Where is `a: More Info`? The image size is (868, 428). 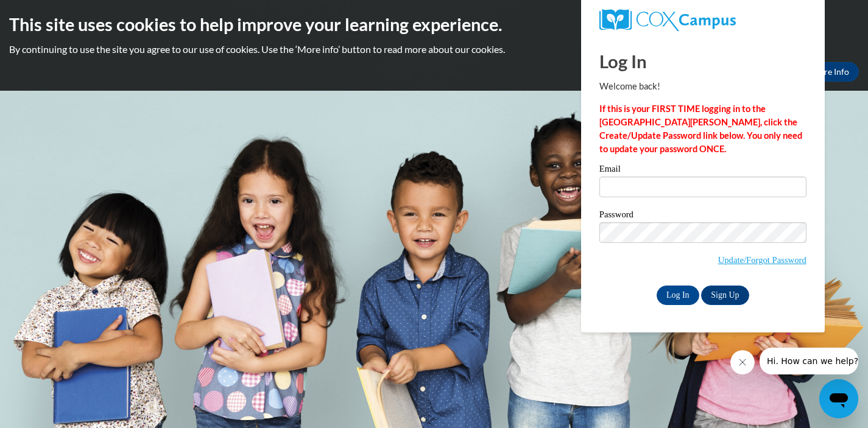
a: More Info is located at coordinates (830, 71).